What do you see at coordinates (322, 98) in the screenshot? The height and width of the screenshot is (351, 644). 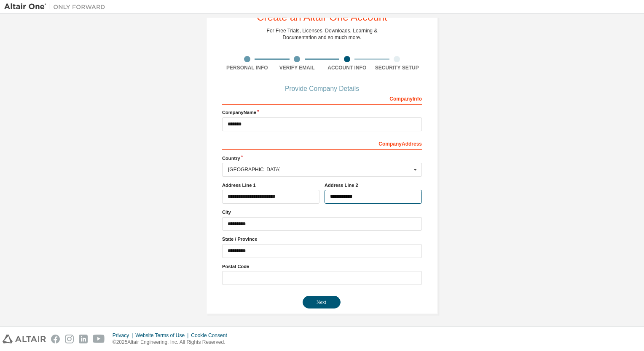 I see `div: Company Info` at bounding box center [322, 98].